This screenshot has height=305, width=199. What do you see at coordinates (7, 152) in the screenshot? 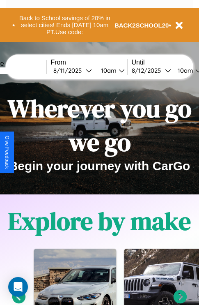
I see `div: Give Feedback` at bounding box center [7, 152].